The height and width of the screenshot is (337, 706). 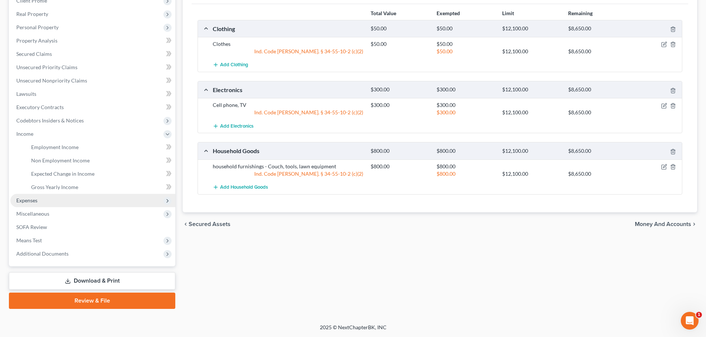 I want to click on span: Employment Income, so click(x=55, y=147).